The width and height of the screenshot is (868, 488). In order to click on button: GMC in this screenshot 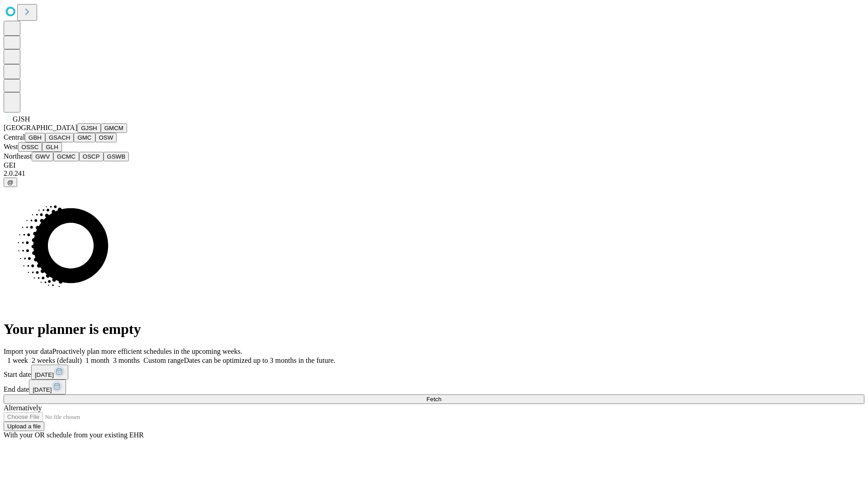, I will do `click(84, 137)`.